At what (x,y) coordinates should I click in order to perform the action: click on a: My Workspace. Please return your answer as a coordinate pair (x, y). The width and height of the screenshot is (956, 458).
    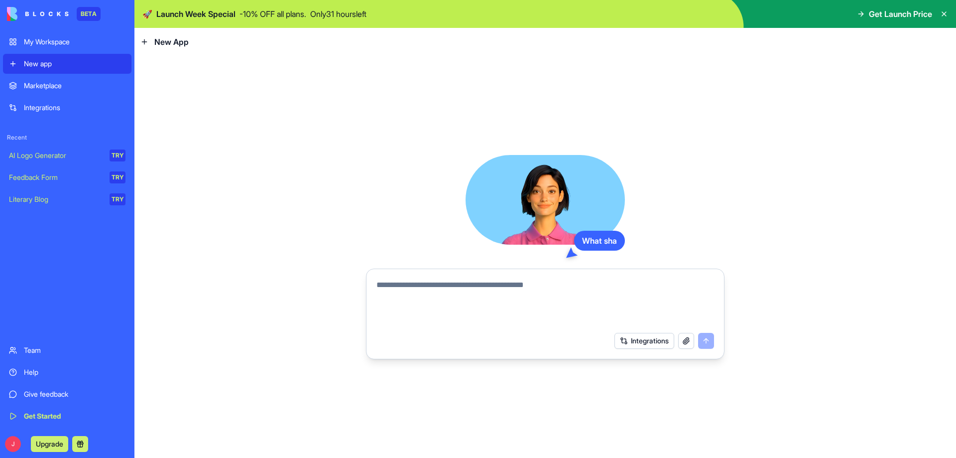
    Looking at the image, I should click on (67, 42).